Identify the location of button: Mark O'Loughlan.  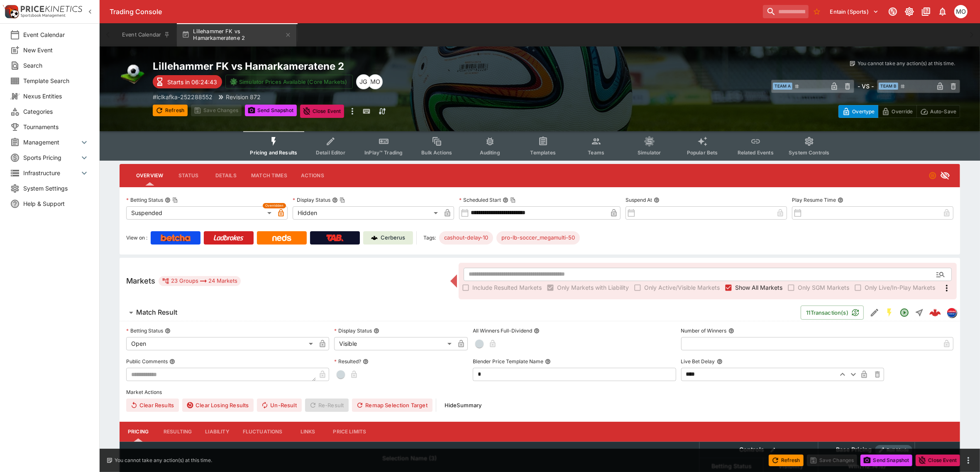
(961, 12).